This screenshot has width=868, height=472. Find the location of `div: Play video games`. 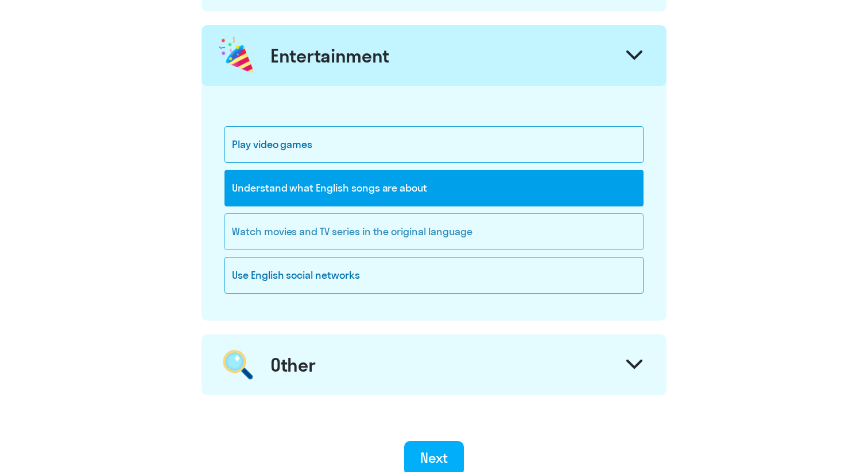

div: Play video games is located at coordinates (434, 144).